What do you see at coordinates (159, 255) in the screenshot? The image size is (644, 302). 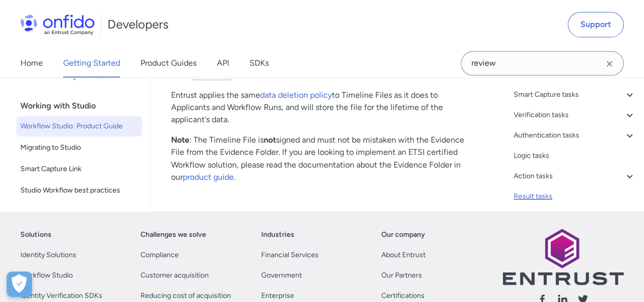 I see `a: Compliance` at bounding box center [159, 255].